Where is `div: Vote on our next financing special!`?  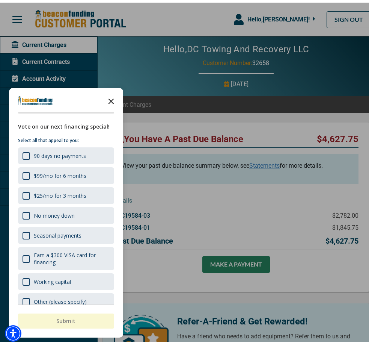 div: Vote on our next financing special! is located at coordinates (66, 124).